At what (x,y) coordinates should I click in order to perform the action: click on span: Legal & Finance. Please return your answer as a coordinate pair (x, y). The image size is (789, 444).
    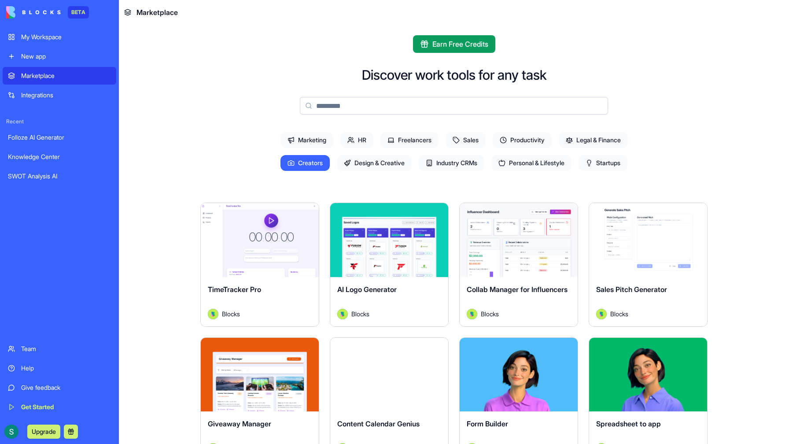
    Looking at the image, I should click on (593, 140).